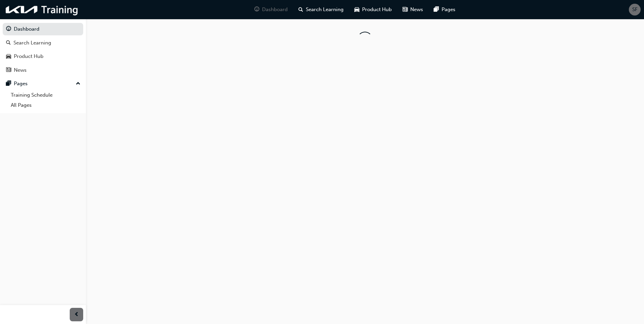  I want to click on a: search-iconSearch Learning, so click(321, 10).